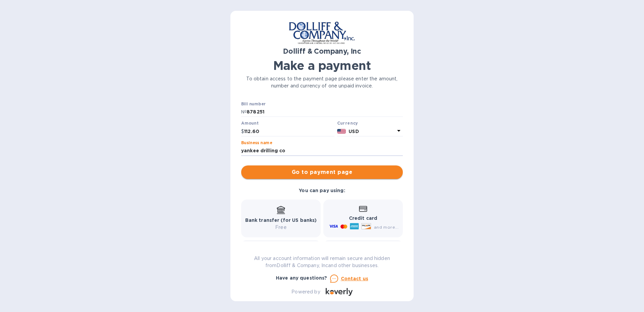 This screenshot has height=312, width=644. Describe the element at coordinates (322, 82) in the screenshot. I see `p: To obtain access to the payment page please enter the amount, number and currency of one unpaid i...` at that location.